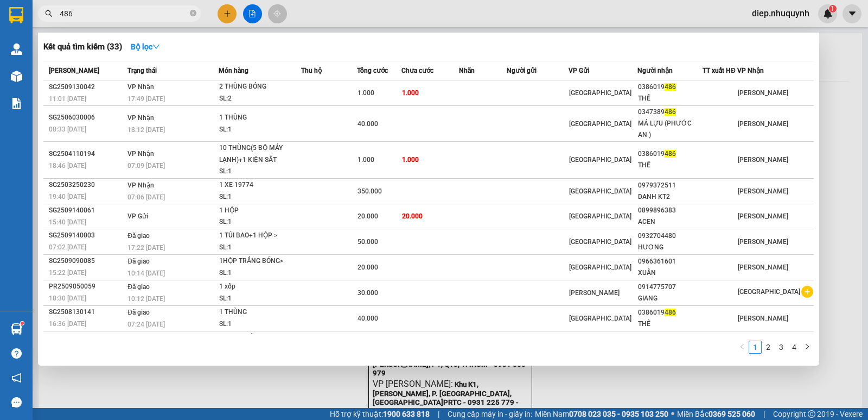 Image resolution: width=868 pixels, height=420 pixels. What do you see at coordinates (17, 377) in the screenshot?
I see `span: notification` at bounding box center [17, 377].